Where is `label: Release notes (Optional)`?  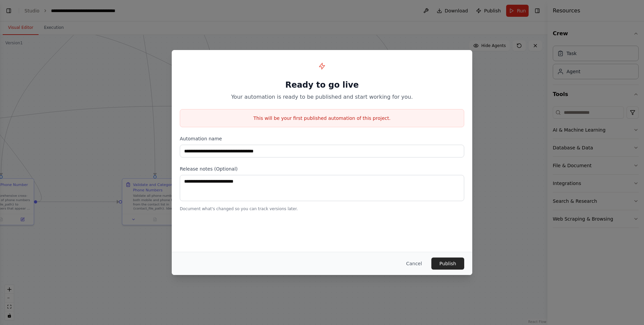
label: Release notes (Optional) is located at coordinates (322, 169).